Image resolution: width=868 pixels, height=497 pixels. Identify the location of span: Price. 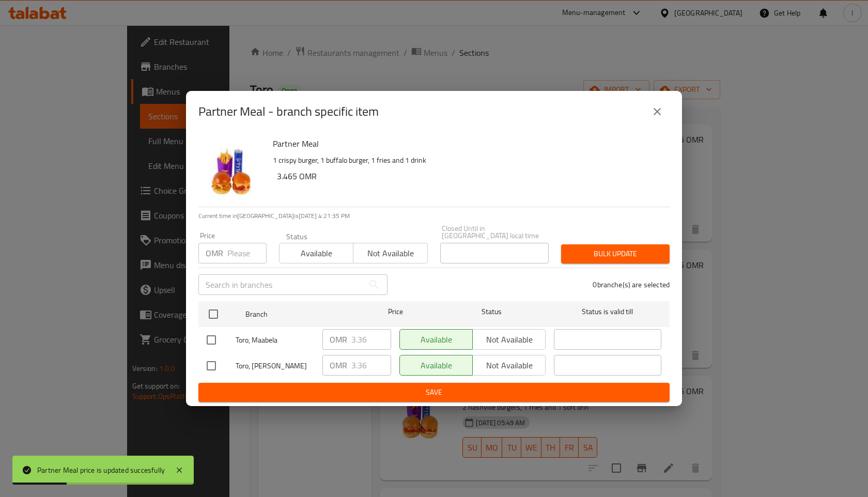
(395, 311).